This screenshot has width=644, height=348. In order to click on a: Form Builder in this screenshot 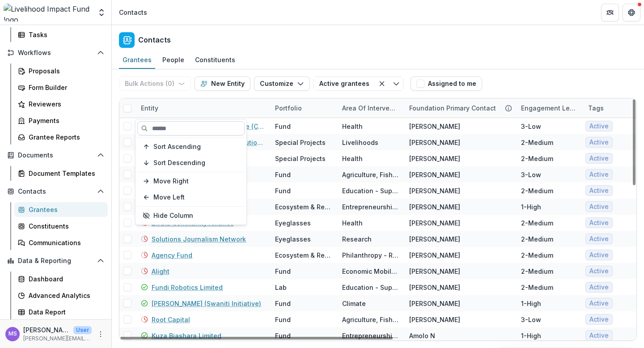, I will do `click(61, 88)`.